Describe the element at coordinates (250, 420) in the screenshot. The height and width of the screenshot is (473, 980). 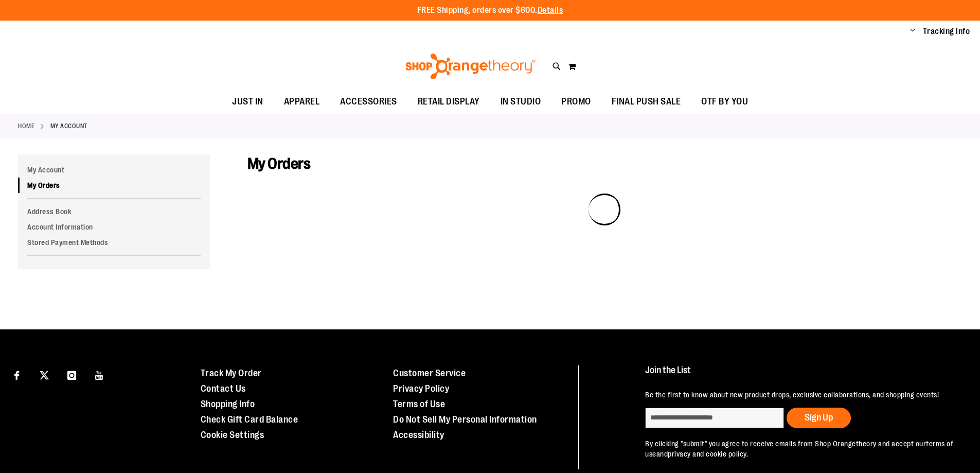
I see `a: Check Gift Card Balance` at that location.